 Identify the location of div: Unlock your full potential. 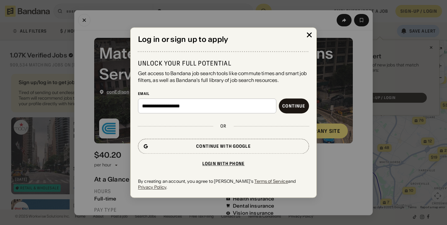
(223, 63).